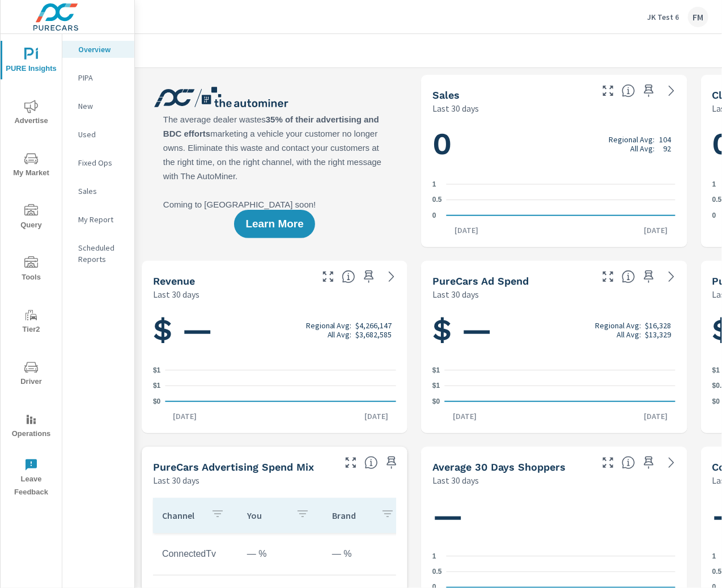 The image size is (722, 588). Describe the element at coordinates (31, 218) in the screenshot. I see `span: Query` at that location.